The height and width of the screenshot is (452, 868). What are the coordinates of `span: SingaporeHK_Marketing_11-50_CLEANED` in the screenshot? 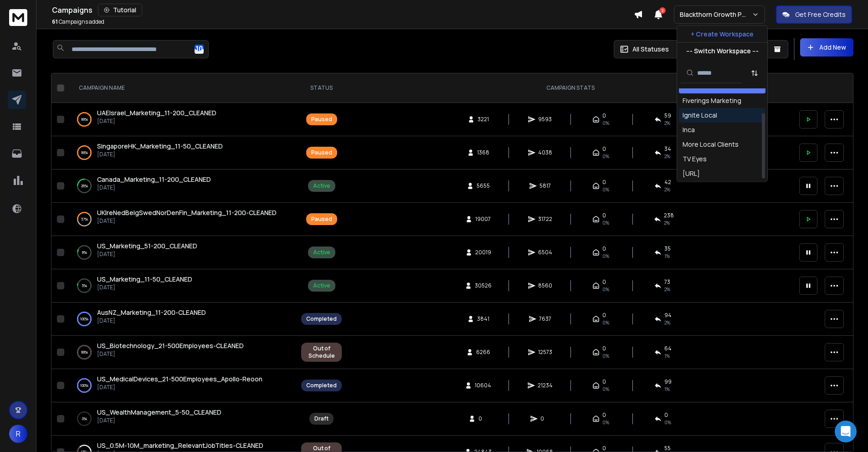 It's located at (160, 146).